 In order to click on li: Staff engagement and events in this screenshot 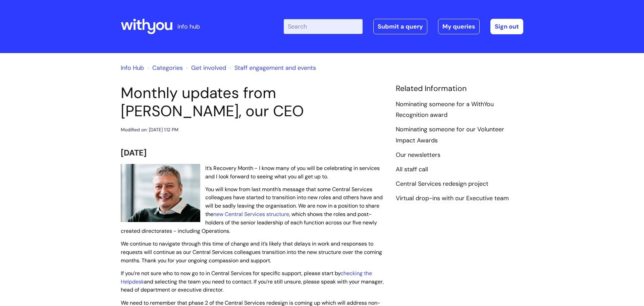, I will do `click(272, 68)`.